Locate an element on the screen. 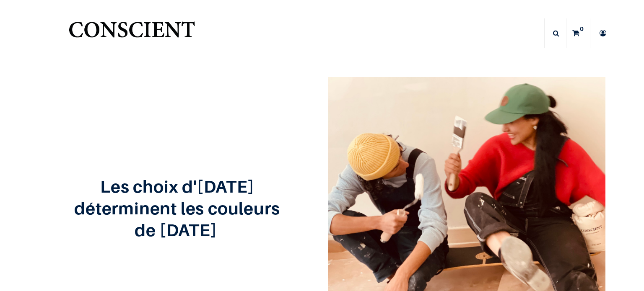  a: Logo of Conscient is located at coordinates (131, 33).